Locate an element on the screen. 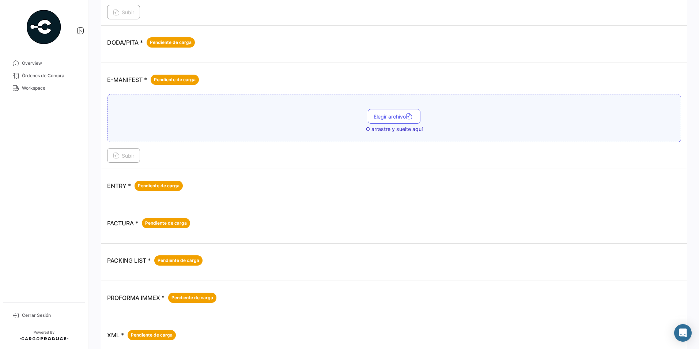 The width and height of the screenshot is (699, 349). p: DODA/PITA * is located at coordinates (151, 42).